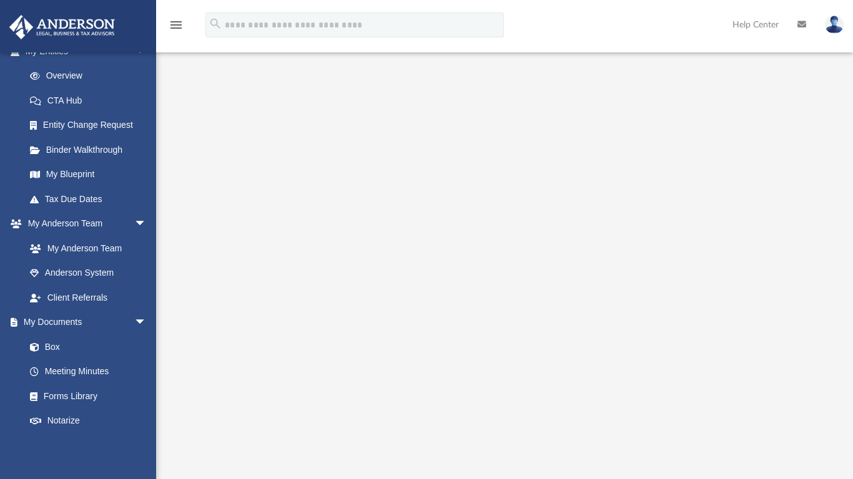  I want to click on a: Notarize, so click(88, 421).